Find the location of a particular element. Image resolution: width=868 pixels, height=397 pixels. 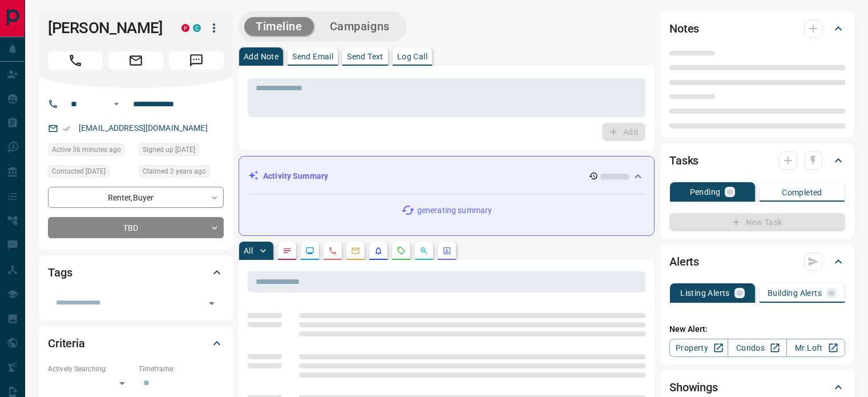

p: generating summary is located at coordinates (454, 210).